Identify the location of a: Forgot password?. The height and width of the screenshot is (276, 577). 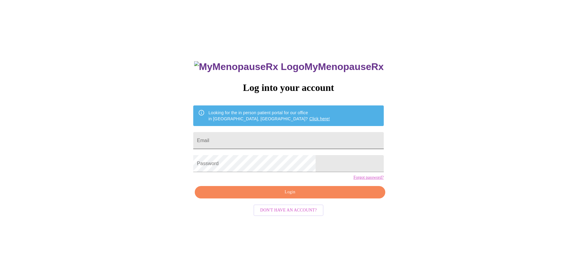
(369, 177).